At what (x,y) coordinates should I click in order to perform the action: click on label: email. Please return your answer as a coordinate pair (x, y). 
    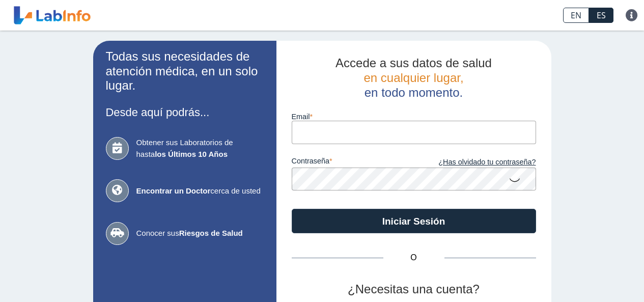
    Looking at the image, I should click on (414, 117).